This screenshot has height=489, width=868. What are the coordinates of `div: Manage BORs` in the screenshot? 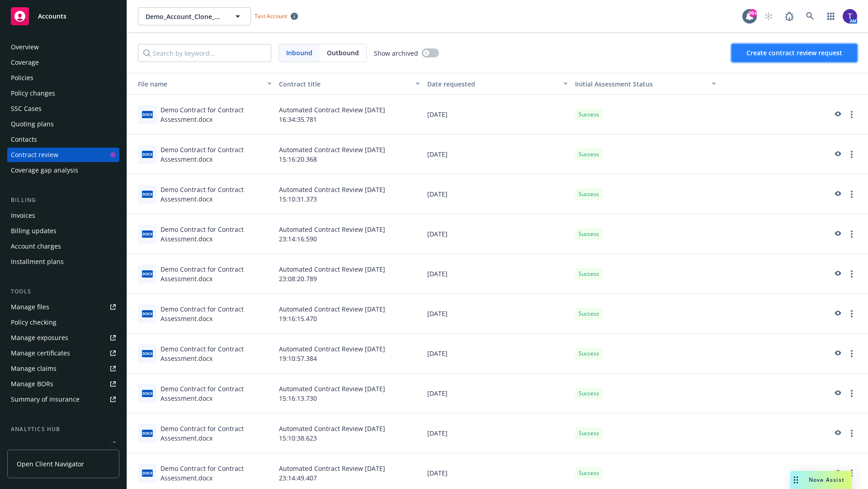 It's located at (32, 384).